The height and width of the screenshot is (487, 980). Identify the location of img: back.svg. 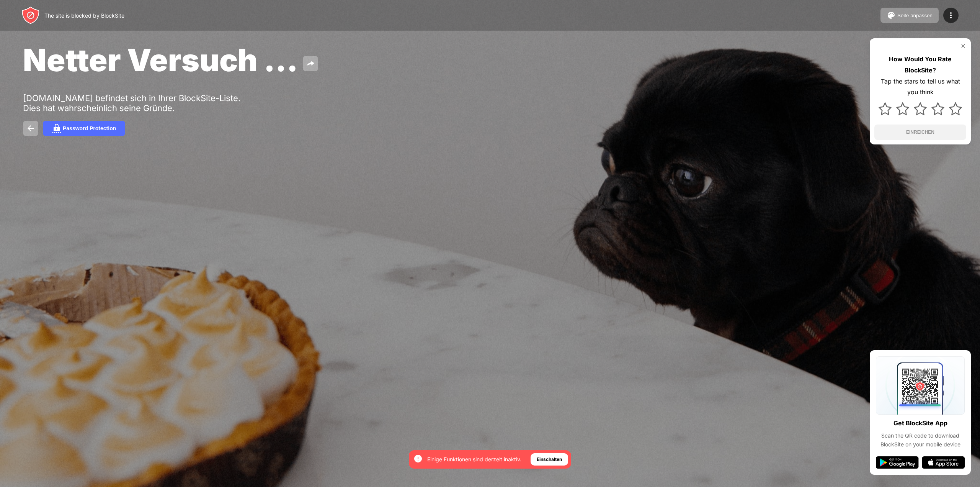
(30, 128).